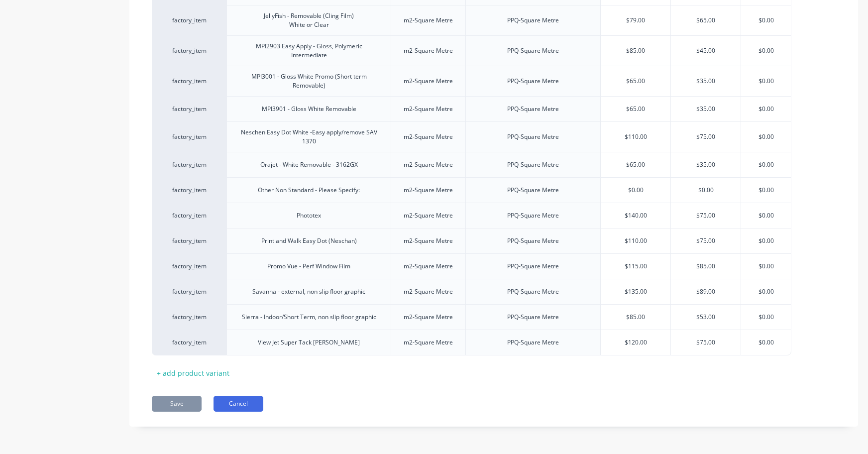 Image resolution: width=868 pixels, height=454 pixels. I want to click on div: MPI3901 - Gloss White Removable, so click(309, 109).